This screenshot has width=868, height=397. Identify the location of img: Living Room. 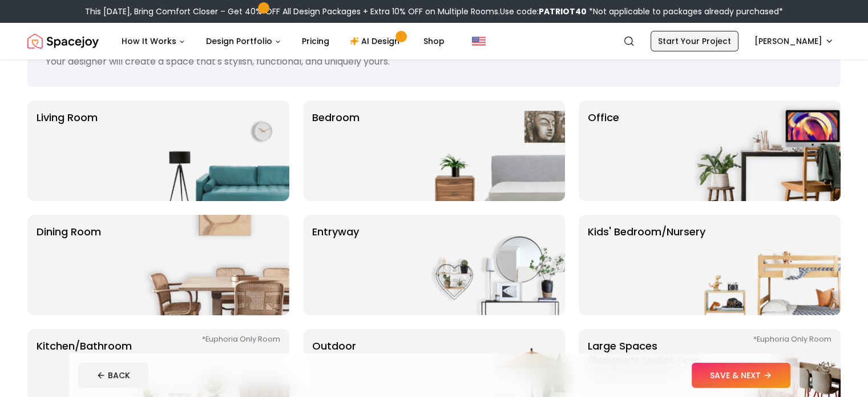
(216, 150).